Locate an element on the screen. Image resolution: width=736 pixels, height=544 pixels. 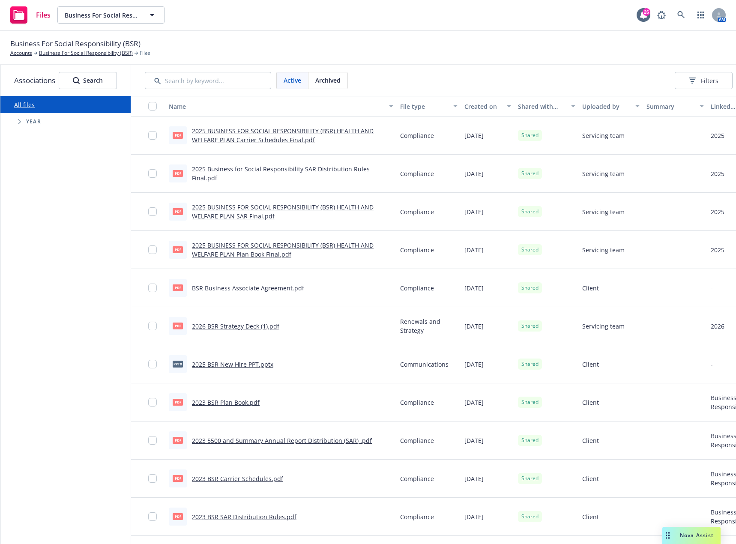
a: 2025 Business for Social Responsibility SAR Distribution Rules Final.pdf is located at coordinates (281, 174).